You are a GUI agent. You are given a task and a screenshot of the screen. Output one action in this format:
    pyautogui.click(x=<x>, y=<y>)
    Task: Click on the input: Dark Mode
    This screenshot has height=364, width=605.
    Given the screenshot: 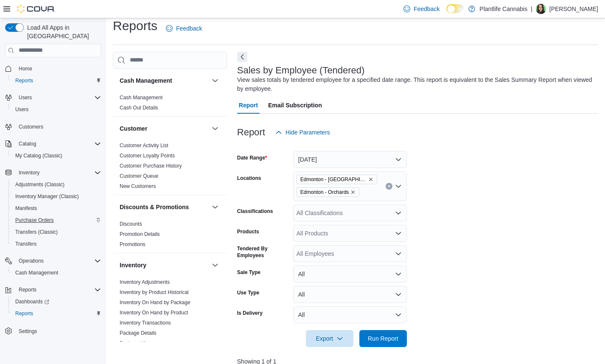 What is the action you would take?
    pyautogui.click(x=455, y=9)
    